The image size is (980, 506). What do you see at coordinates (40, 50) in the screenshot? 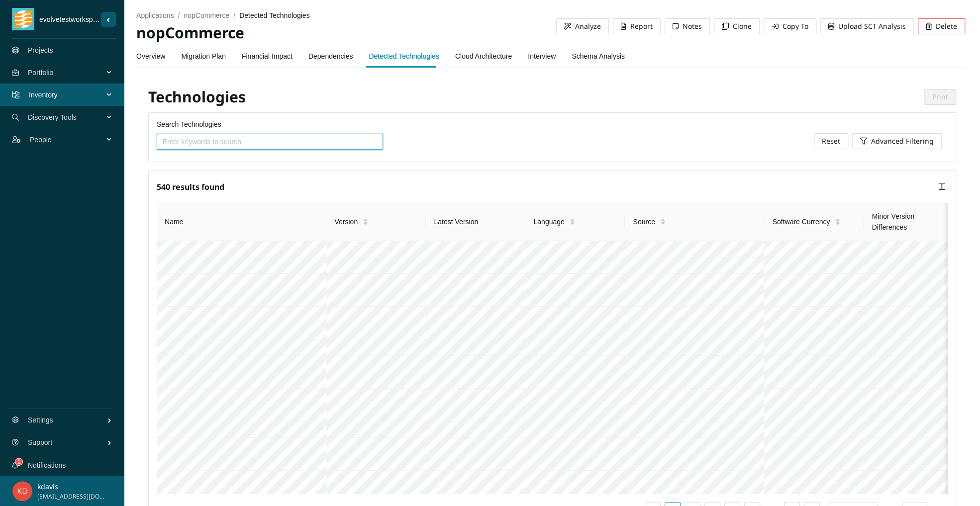
I see `a: Projects` at bounding box center [40, 50].